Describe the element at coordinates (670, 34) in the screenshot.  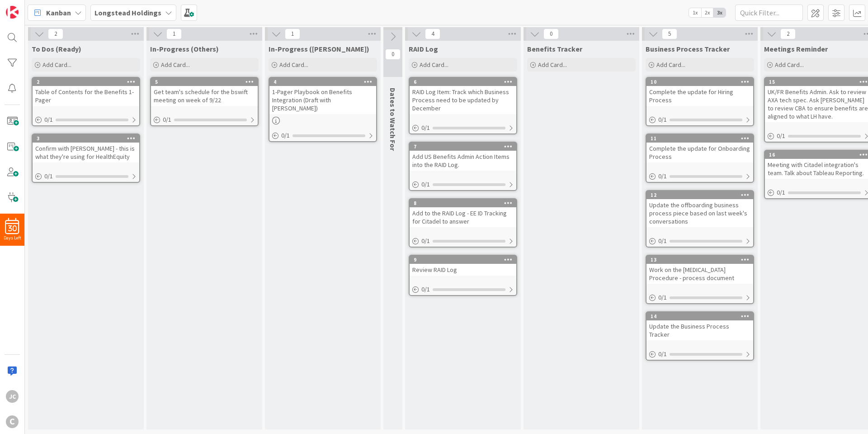
I see `span: 5` at that location.